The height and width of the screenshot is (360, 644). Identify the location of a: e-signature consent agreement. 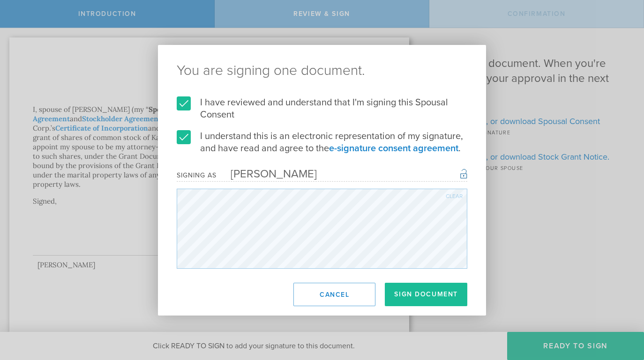
(393, 148).